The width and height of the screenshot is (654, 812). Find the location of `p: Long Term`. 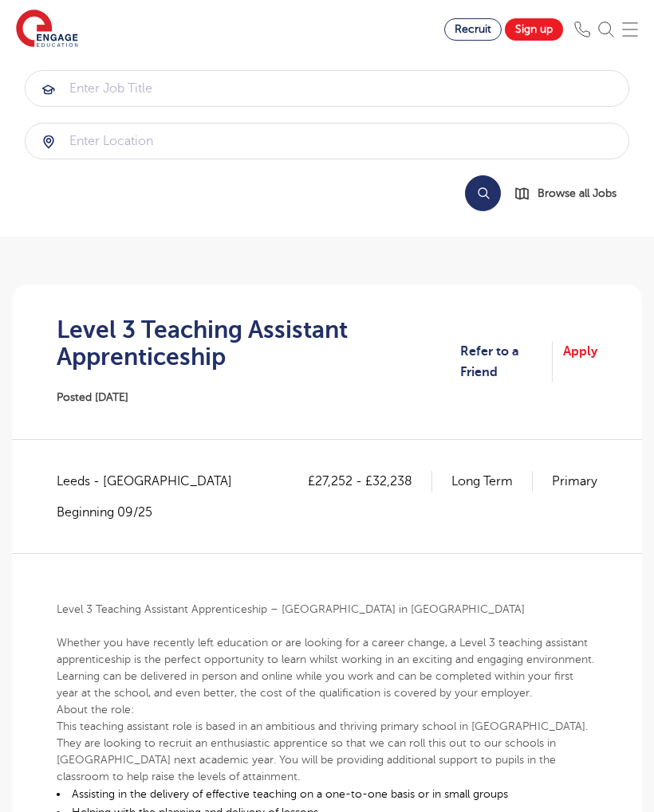

p: Long Term is located at coordinates (492, 481).